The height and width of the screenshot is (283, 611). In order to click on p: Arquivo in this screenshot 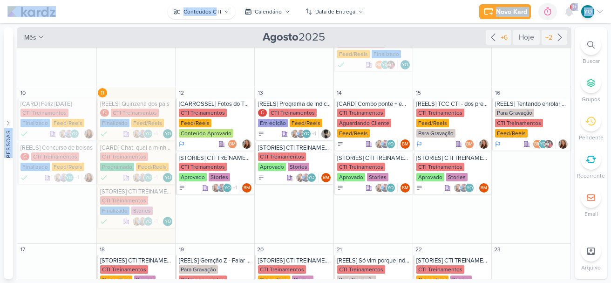, I will do `click(591, 267)`.